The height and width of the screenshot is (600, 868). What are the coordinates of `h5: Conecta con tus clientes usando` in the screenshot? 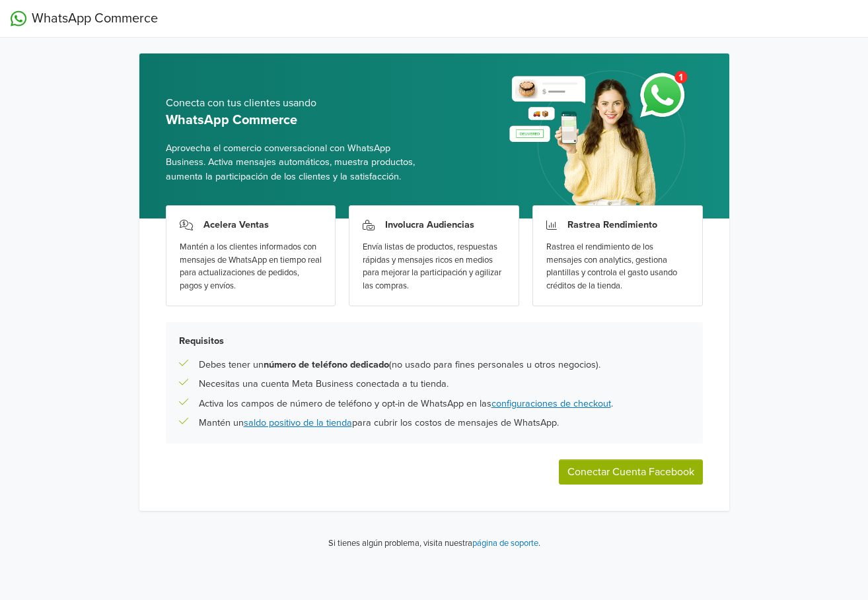 It's located at (295, 103).